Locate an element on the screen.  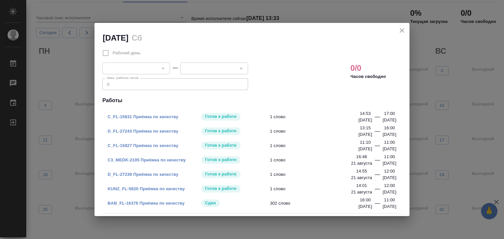
span: Рабочий день is located at coordinates (126, 53).